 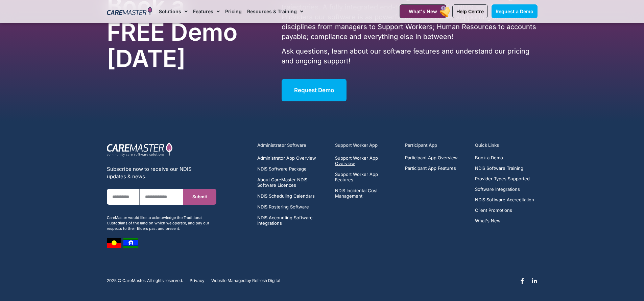 What do you see at coordinates (436, 145) in the screenshot?
I see `h5: Participant App` at bounding box center [436, 145].